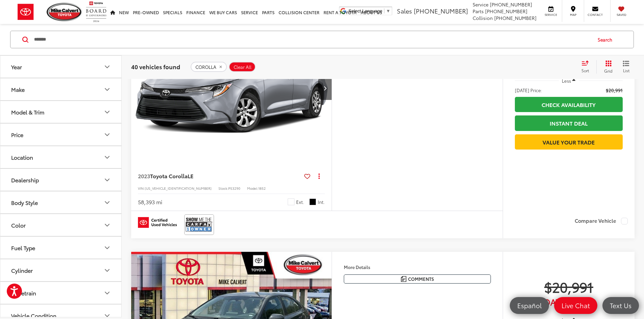 Image resolution: width=644 pixels, height=319 pixels. I want to click on form: Search by Make, Model, or Keyword, so click(312, 39).